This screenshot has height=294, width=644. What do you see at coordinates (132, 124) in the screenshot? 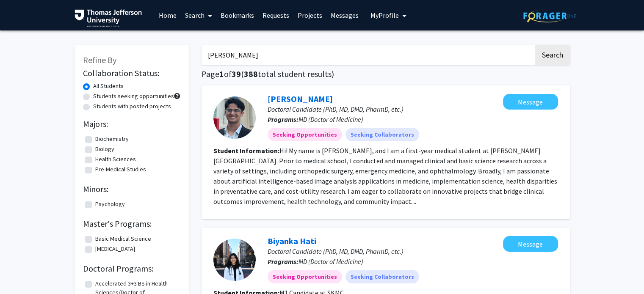
I see `h2: Majors:` at bounding box center [132, 124].